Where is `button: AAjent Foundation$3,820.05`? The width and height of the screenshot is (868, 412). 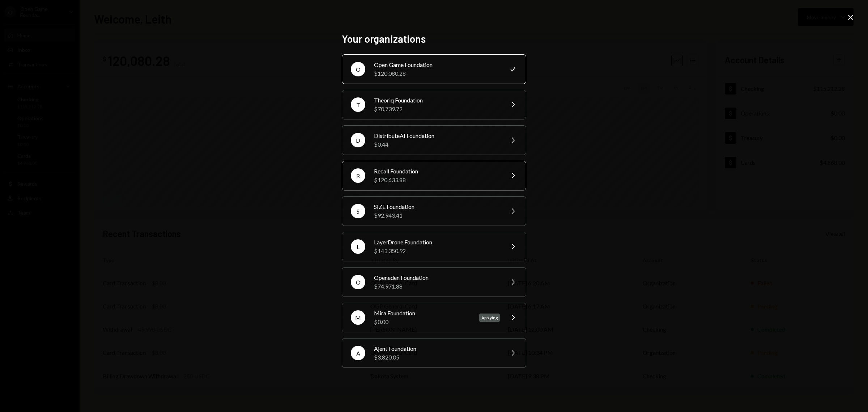
button: AAjent Foundation$3,820.05 is located at coordinates (434, 353).